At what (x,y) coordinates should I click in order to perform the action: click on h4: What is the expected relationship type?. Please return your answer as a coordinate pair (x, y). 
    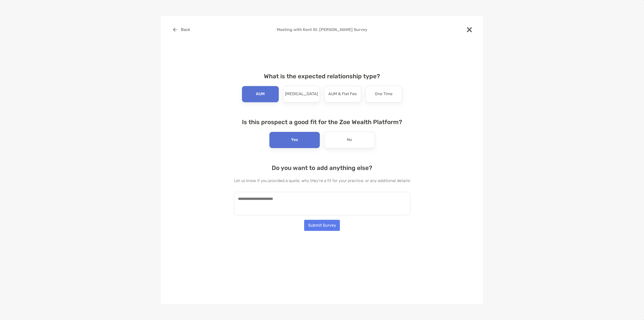
    Looking at the image, I should click on (322, 76).